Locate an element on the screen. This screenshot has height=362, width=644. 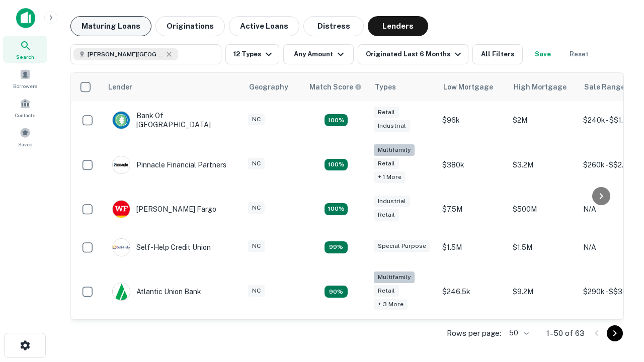
button: 12 Types is located at coordinates (252, 54).